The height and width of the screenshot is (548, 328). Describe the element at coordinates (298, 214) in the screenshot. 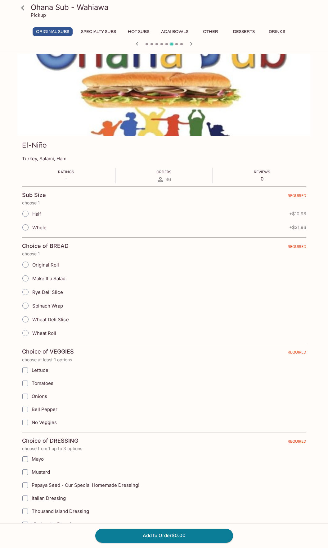

I see `span: + $10.98` at that location.